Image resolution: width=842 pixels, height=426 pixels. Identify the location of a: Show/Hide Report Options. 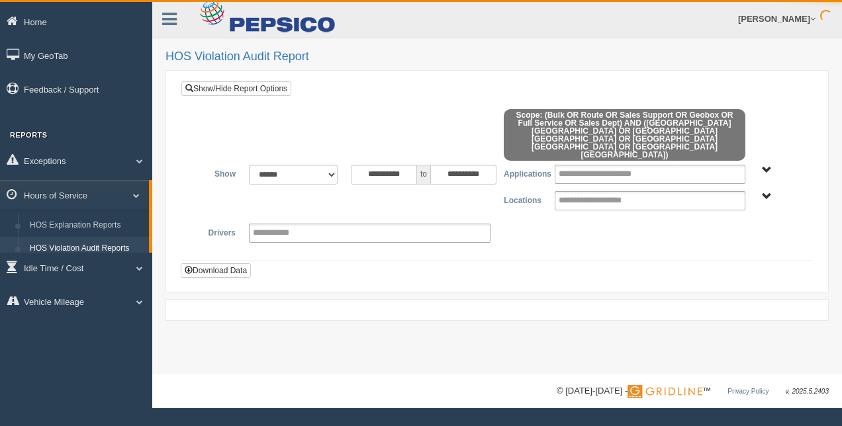
(236, 89).